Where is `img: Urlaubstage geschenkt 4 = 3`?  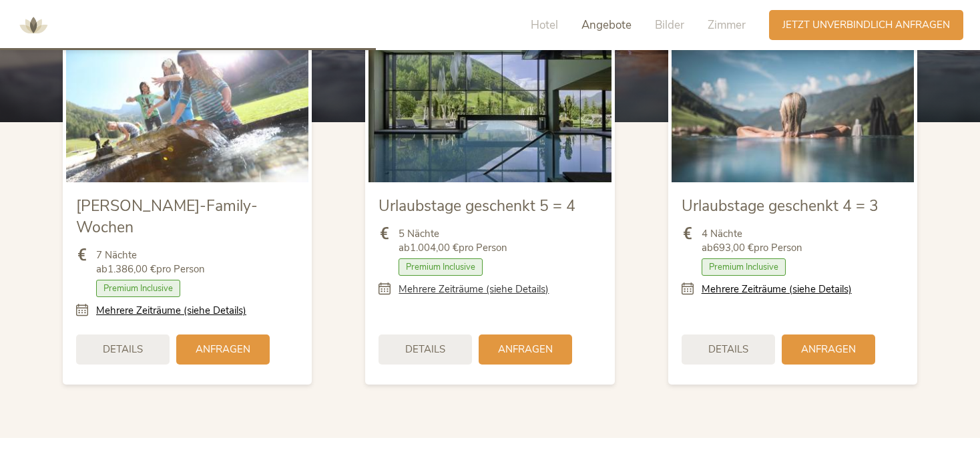
img: Urlaubstage geschenkt 4 = 3 is located at coordinates (792, 114).